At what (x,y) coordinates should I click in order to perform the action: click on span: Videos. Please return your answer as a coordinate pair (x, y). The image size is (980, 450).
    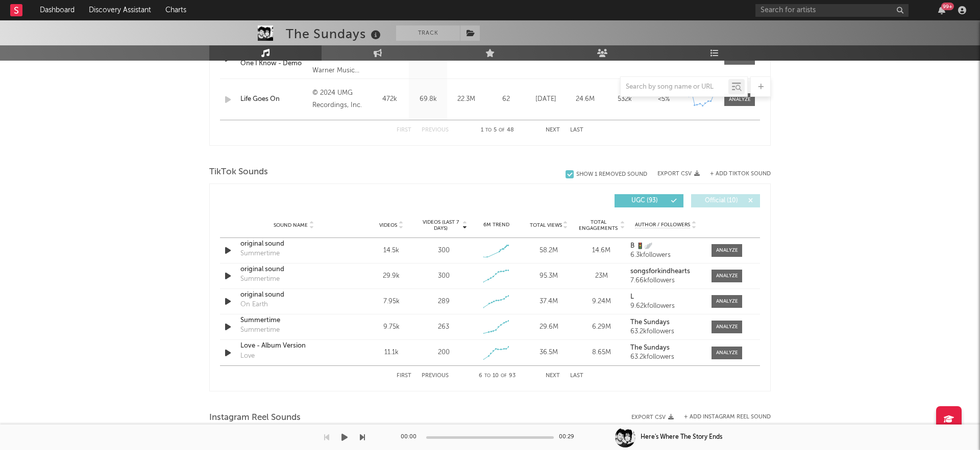
    Looking at the image, I should click on (388, 226).